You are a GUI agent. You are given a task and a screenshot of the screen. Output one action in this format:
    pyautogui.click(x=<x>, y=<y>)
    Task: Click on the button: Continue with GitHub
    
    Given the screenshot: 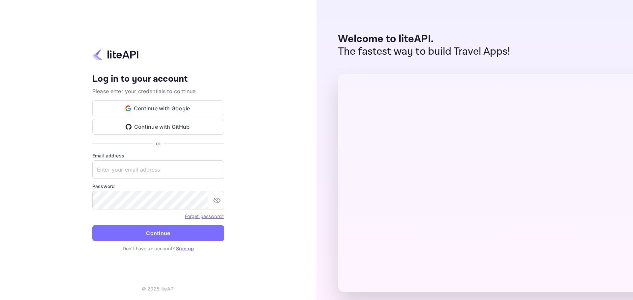 What is the action you would take?
    pyautogui.click(x=158, y=127)
    